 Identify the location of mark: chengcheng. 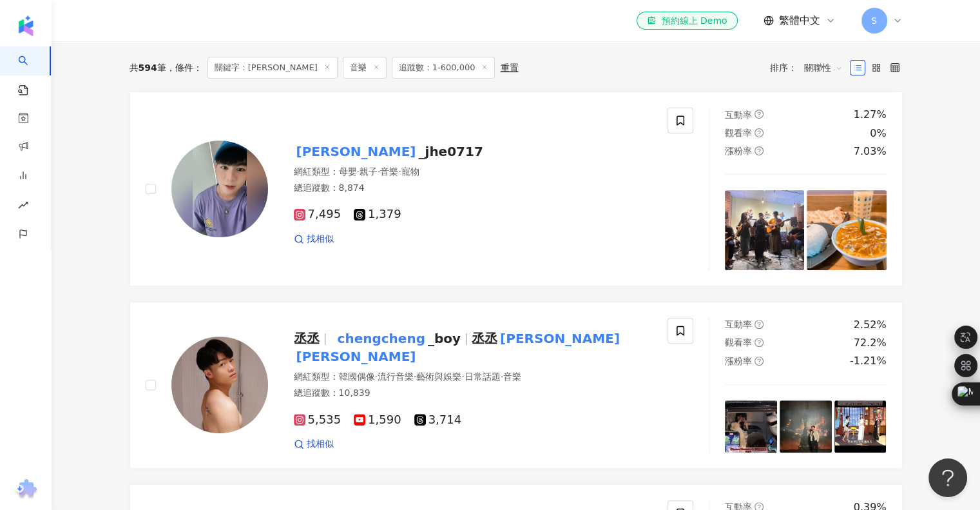
(381, 338).